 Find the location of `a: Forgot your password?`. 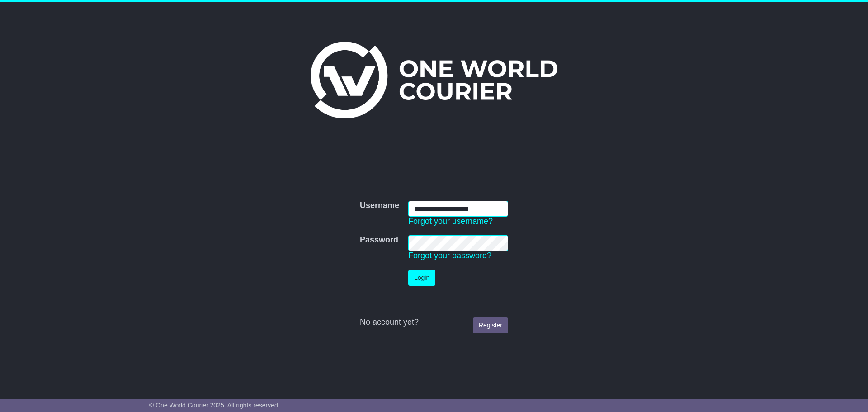

a: Forgot your password? is located at coordinates (450, 256).